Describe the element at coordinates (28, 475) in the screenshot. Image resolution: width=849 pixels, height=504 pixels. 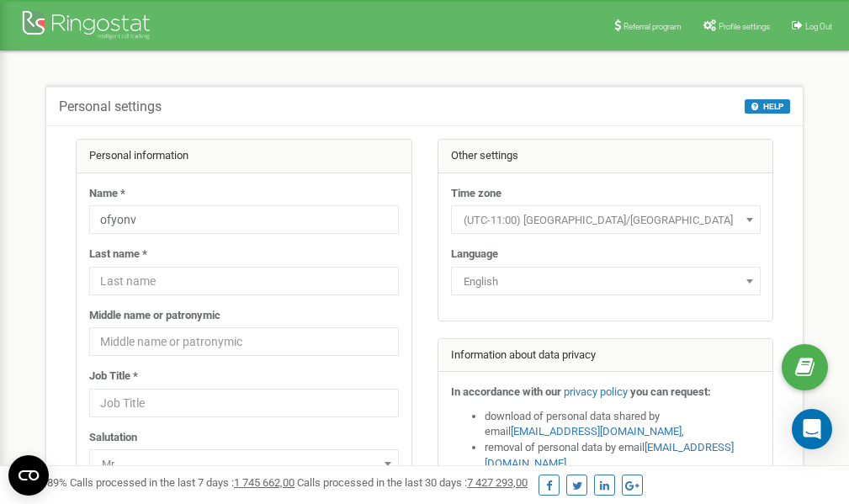
I see `button: Open CMP widget` at that location.